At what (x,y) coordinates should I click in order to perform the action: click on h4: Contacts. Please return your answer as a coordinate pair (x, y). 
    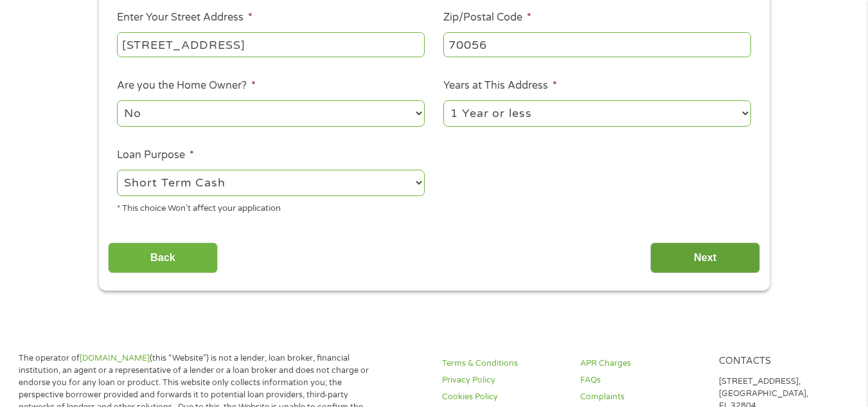
    Looking at the image, I should click on (780, 361).